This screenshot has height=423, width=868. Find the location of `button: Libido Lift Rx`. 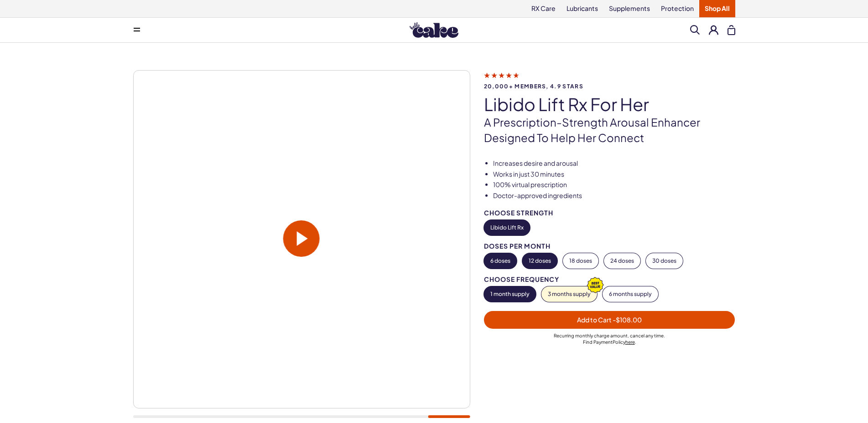

button: Libido Lift Rx is located at coordinates (507, 228).